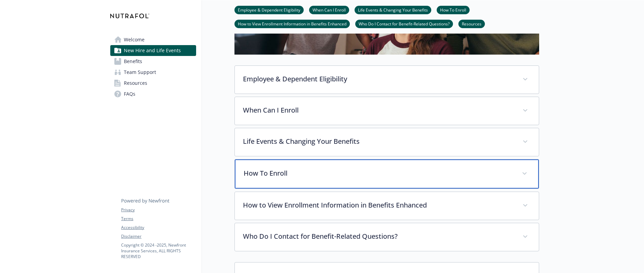 This screenshot has height=273, width=644. Describe the element at coordinates (153, 51) in the screenshot. I see `a: New Hire and Life Events` at that location.